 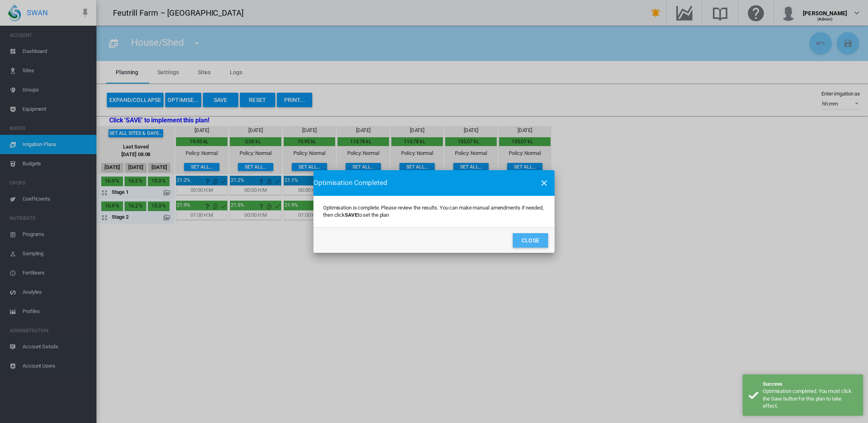 I want to click on button: Close, so click(x=530, y=241).